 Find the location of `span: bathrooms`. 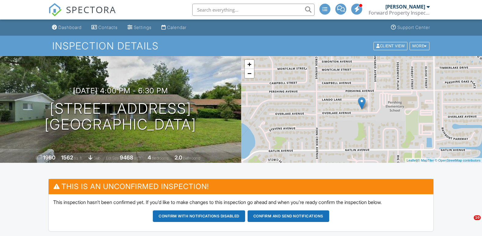

span: bathrooms is located at coordinates (192, 158).